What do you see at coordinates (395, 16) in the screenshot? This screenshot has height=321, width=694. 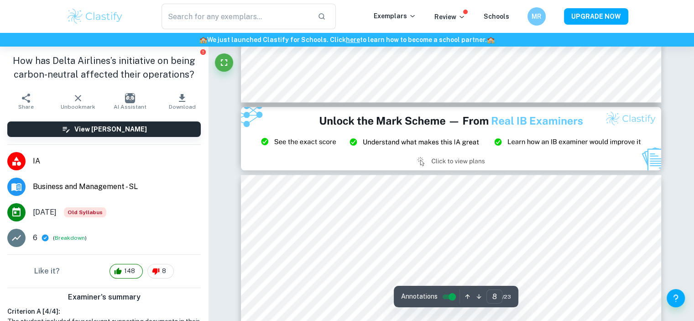 I see `p: Exemplars` at bounding box center [395, 16].